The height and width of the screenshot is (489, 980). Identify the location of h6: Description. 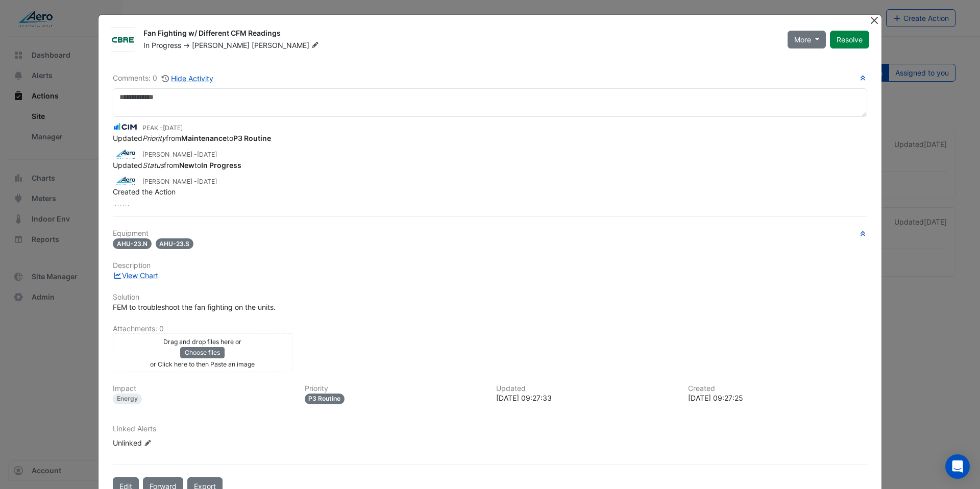
(490, 265).